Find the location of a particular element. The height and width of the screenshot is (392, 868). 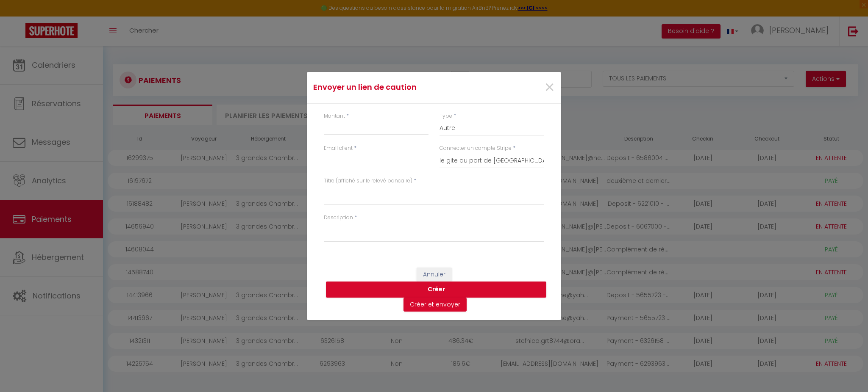

label: Description is located at coordinates (338, 218).